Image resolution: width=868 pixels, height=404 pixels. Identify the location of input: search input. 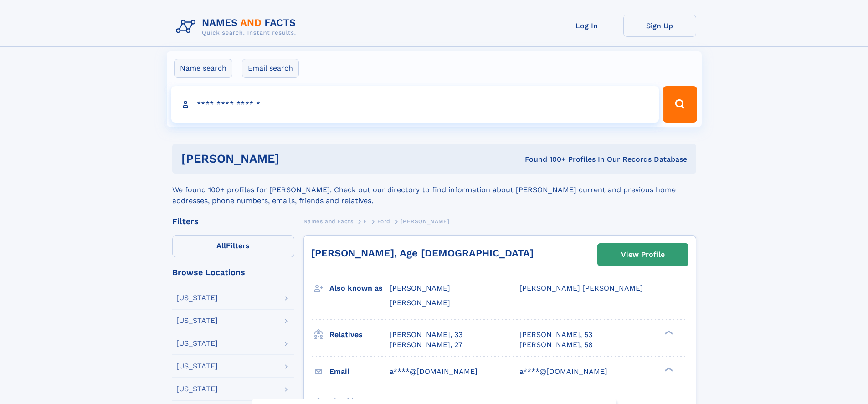
(415, 105).